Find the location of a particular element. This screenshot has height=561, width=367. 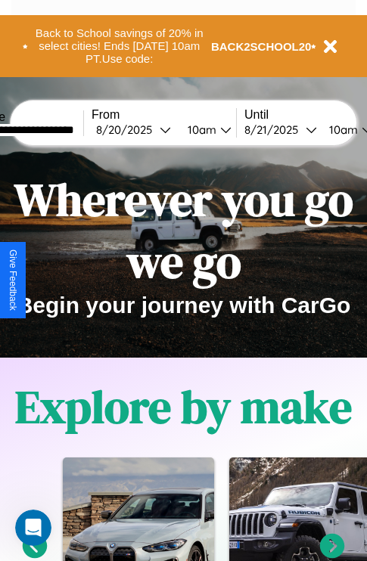

button: 10am is located at coordinates (206, 129).